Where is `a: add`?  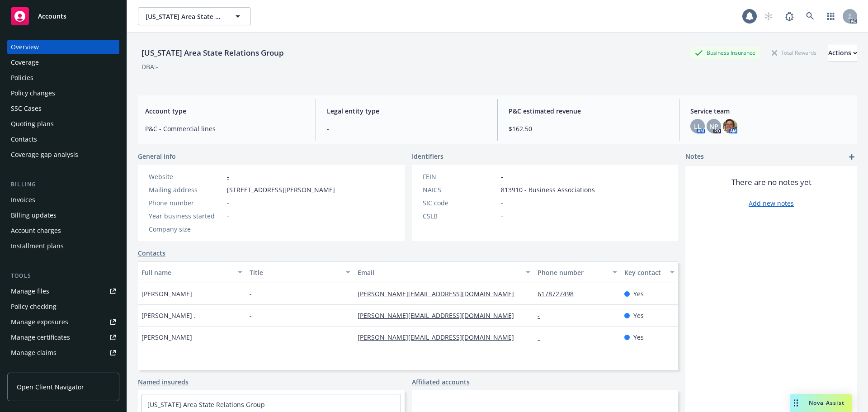 a: add is located at coordinates (852, 157).